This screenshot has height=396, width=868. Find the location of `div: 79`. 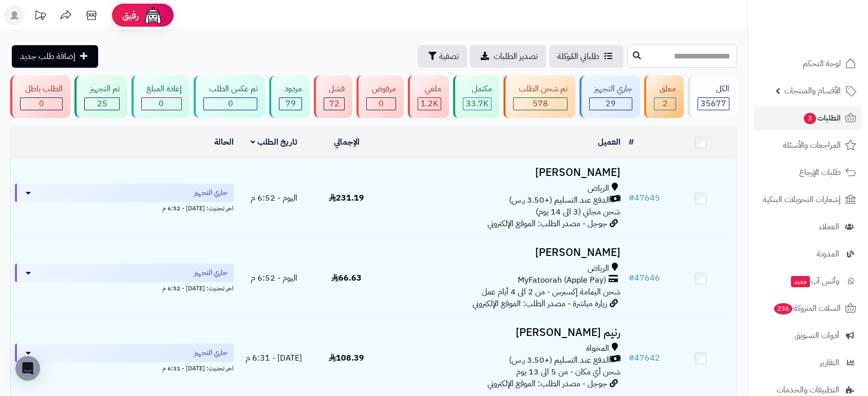

div: 79 is located at coordinates (291, 104).